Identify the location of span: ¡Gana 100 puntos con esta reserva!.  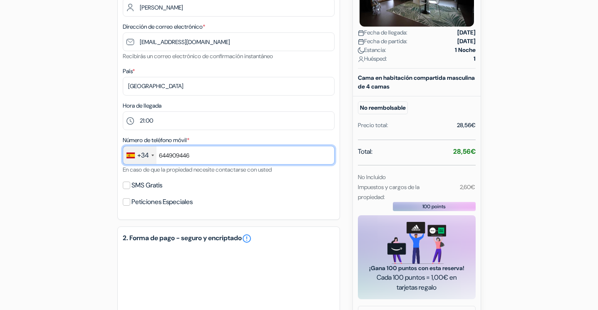
(416, 268).